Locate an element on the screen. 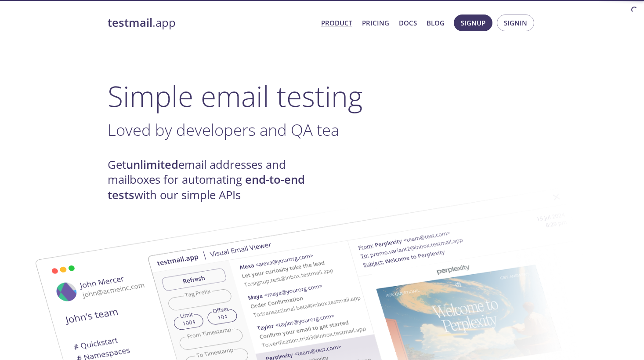 The width and height of the screenshot is (644, 360). strong: end-to-end tests is located at coordinates (206, 187).